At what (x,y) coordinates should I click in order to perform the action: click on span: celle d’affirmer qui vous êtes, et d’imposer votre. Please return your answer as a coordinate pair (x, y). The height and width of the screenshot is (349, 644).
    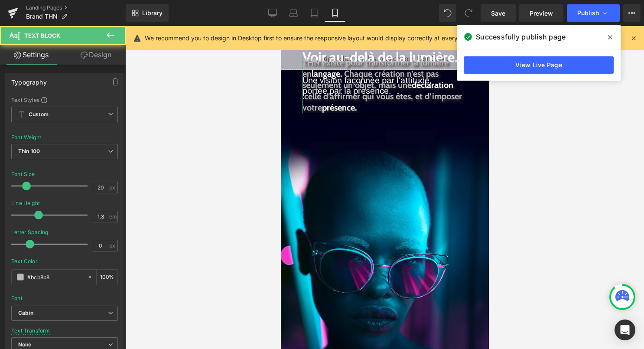
    Looking at the image, I should click on (101, 76).